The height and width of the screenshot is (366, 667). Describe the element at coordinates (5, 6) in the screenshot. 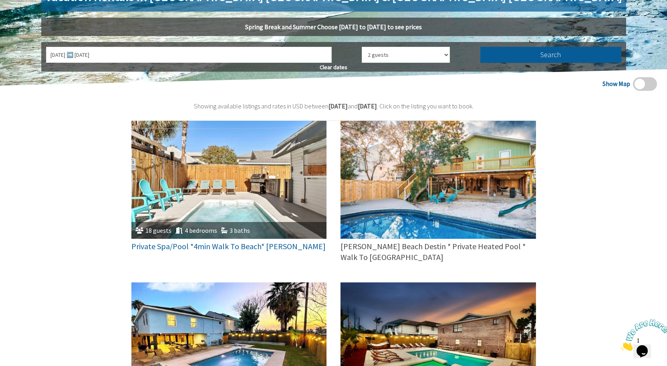

I see `span: 1` at that location.